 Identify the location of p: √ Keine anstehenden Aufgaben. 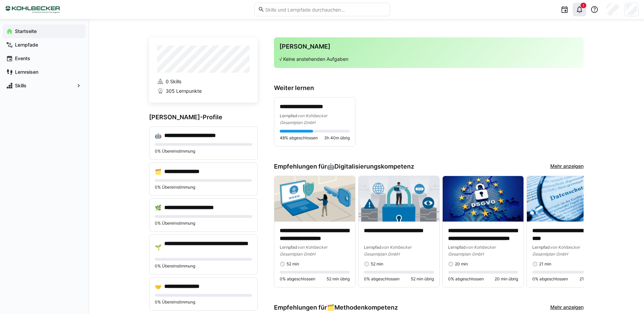
(429, 59).